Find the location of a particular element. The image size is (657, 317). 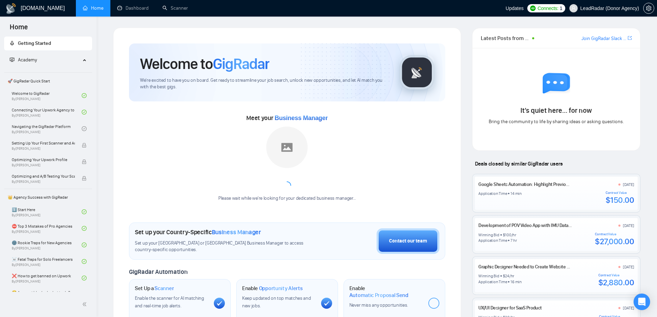

a: searchScanner is located at coordinates (175, 8).